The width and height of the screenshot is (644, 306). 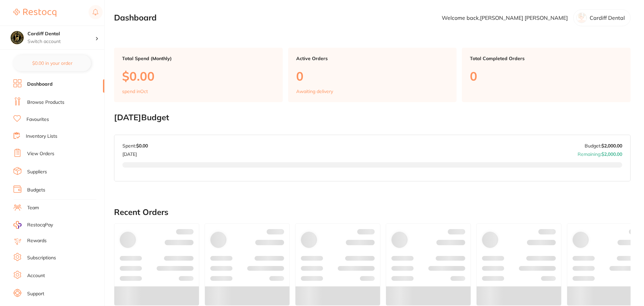 What do you see at coordinates (198, 76) in the screenshot?
I see `p: $0.00` at bounding box center [198, 76].